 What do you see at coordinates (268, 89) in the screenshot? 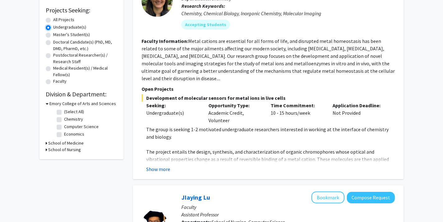
I see `p: Open Projects` at bounding box center [268, 89].